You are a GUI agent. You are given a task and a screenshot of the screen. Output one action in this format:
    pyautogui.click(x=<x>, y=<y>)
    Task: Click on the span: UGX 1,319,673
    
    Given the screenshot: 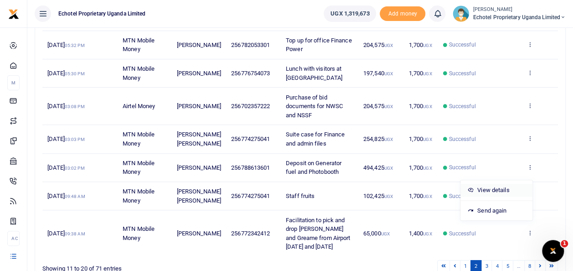 What is the action you would take?
    pyautogui.click(x=350, y=14)
    